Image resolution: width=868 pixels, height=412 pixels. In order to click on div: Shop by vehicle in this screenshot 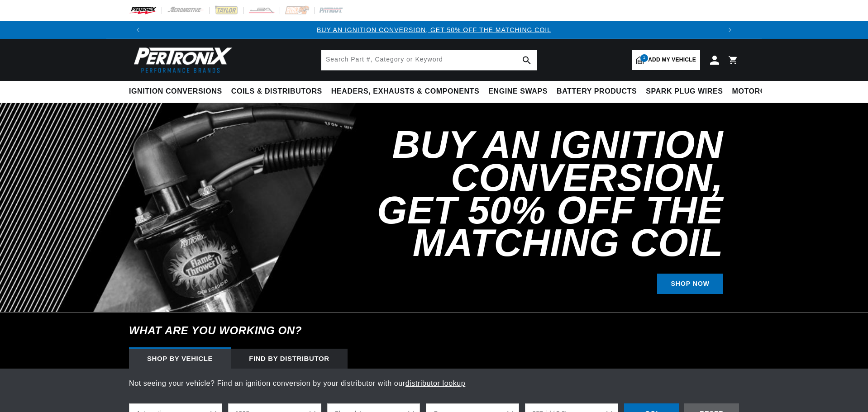, I will do `click(180, 359)`.